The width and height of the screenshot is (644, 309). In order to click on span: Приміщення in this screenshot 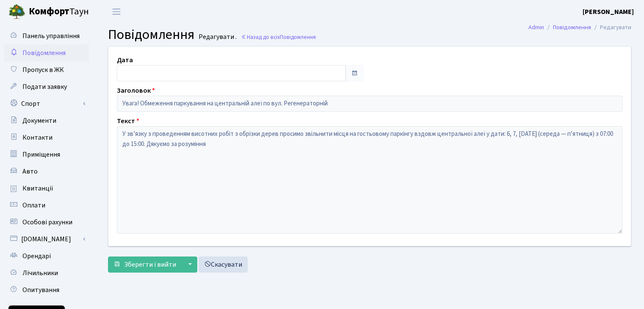, I will do `click(41, 155)`.